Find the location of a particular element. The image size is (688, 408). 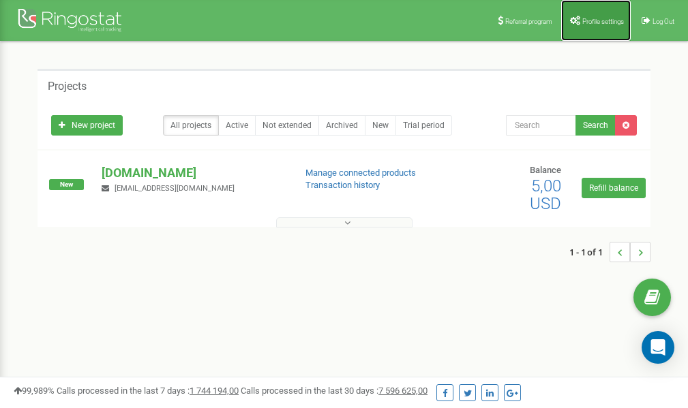

span: Referral program is located at coordinates (528, 21).